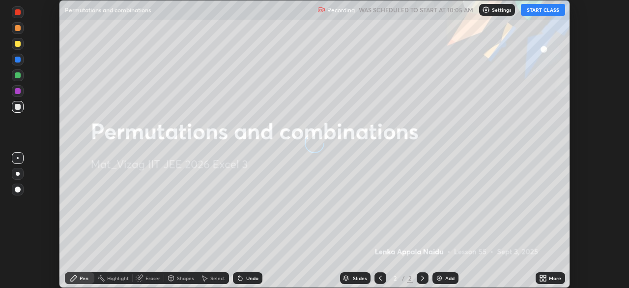 This screenshot has height=288, width=629. What do you see at coordinates (450, 278) in the screenshot?
I see `div: Add` at bounding box center [450, 278].